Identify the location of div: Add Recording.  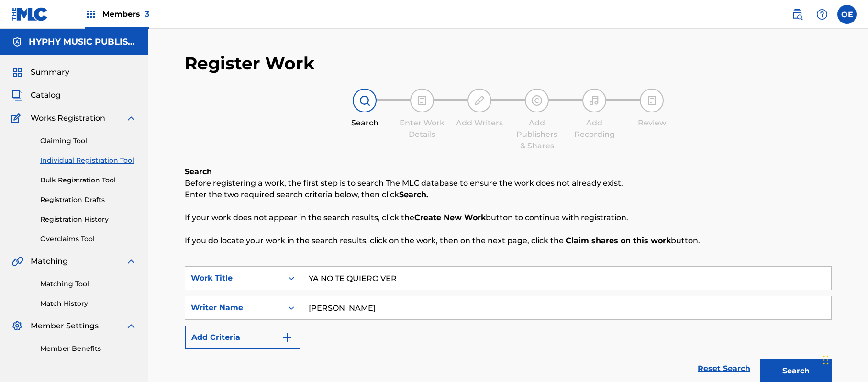
(594, 129).